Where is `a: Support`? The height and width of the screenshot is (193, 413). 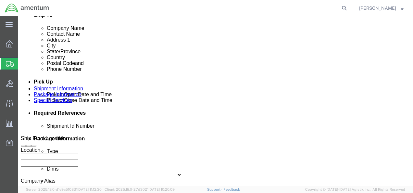
a: Support is located at coordinates (215, 189).